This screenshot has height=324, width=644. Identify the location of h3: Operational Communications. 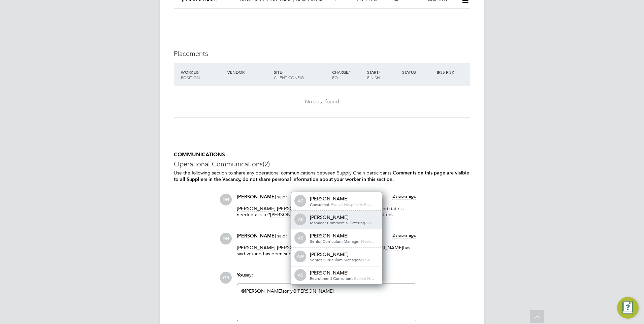
(322, 164).